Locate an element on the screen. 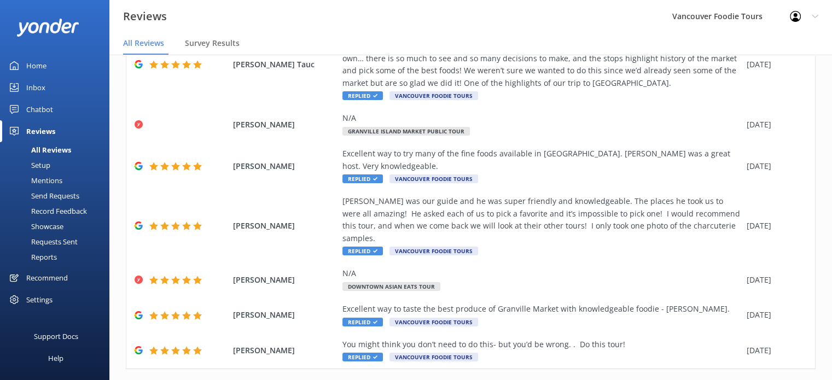 The height and width of the screenshot is (380, 832). a: Showcase is located at coordinates (58, 226).